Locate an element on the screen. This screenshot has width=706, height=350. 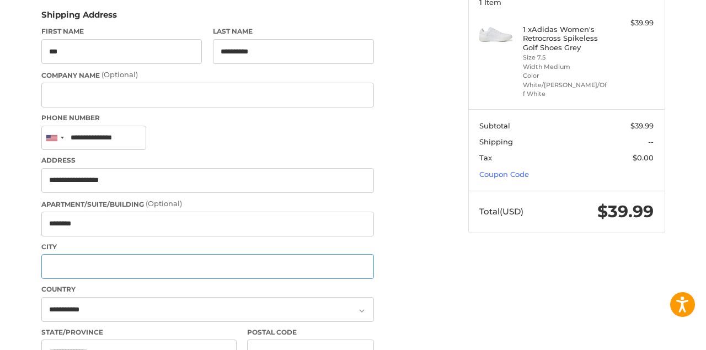
h4: 1 x Adidas Women's Retrocross Spikeless Golf Shoes Grey is located at coordinates (565, 38).